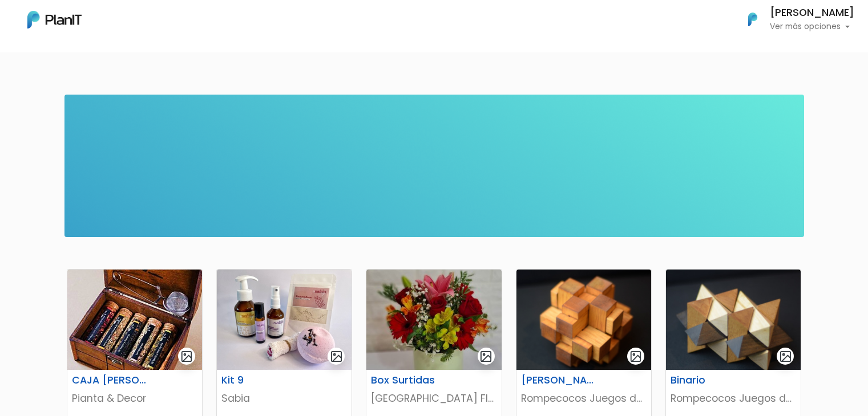  Describe the element at coordinates (583, 320) in the screenshot. I see `img: thumb_rompecoco10.png` at that location.